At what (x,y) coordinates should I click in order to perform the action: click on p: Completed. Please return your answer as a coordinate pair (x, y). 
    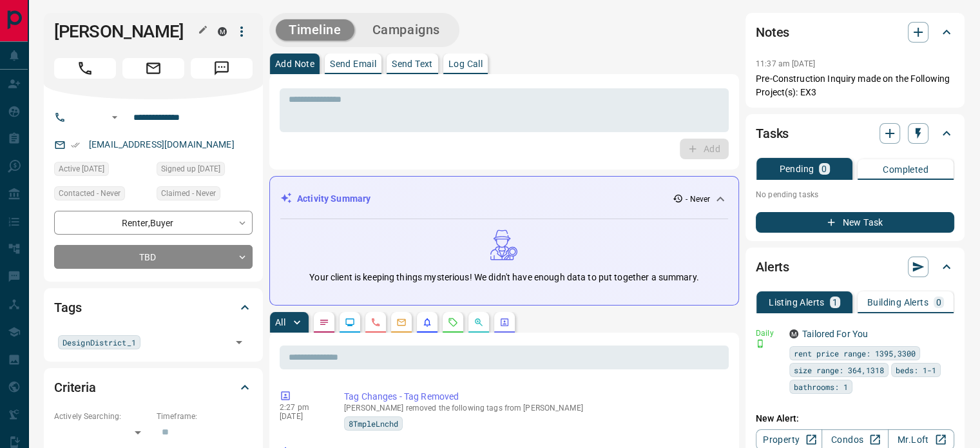
    Looking at the image, I should click on (905, 170).